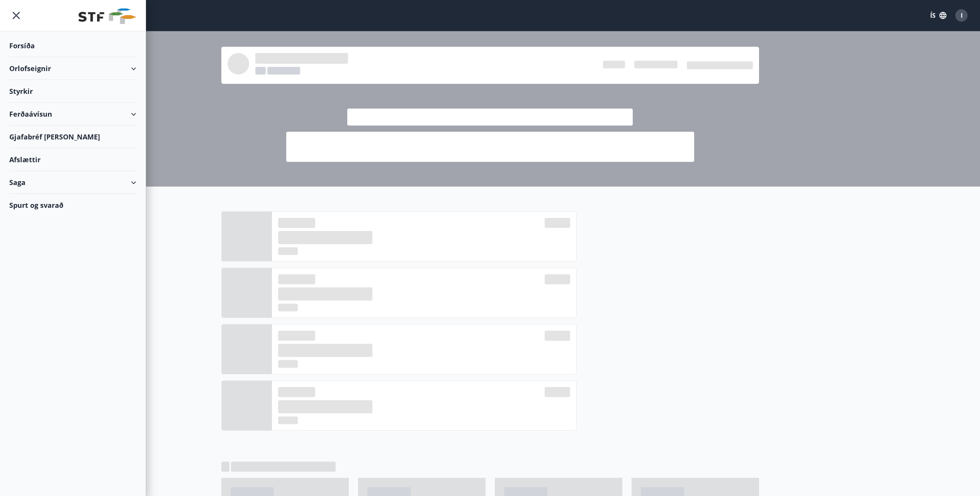 The height and width of the screenshot is (496, 980). I want to click on img: union_logo, so click(107, 16).